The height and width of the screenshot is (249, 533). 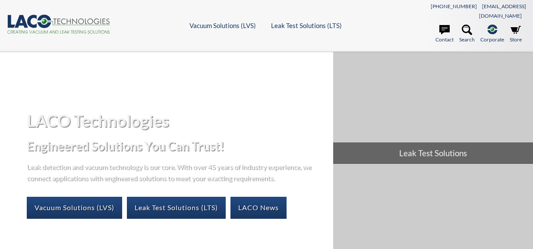 I want to click on a: Contact, so click(x=444, y=34).